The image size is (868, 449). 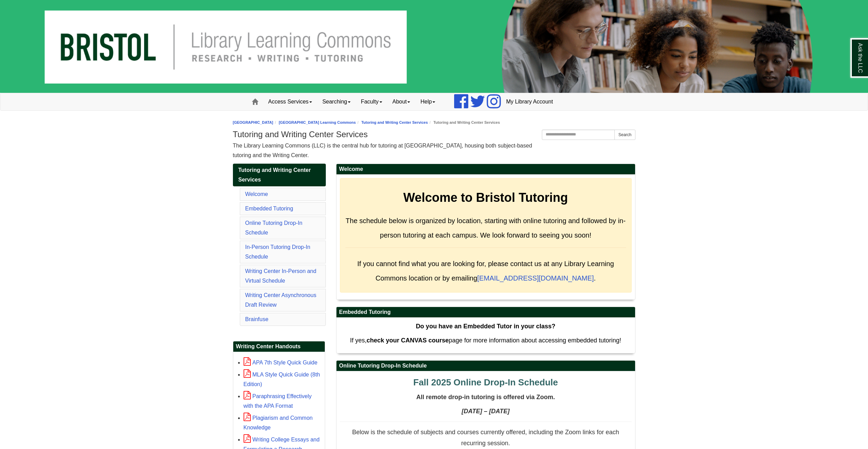 What do you see at coordinates (485, 341) in the screenshot?
I see `span: If yes, page for more information about accessing embedded tutoring!` at bounding box center [485, 341].